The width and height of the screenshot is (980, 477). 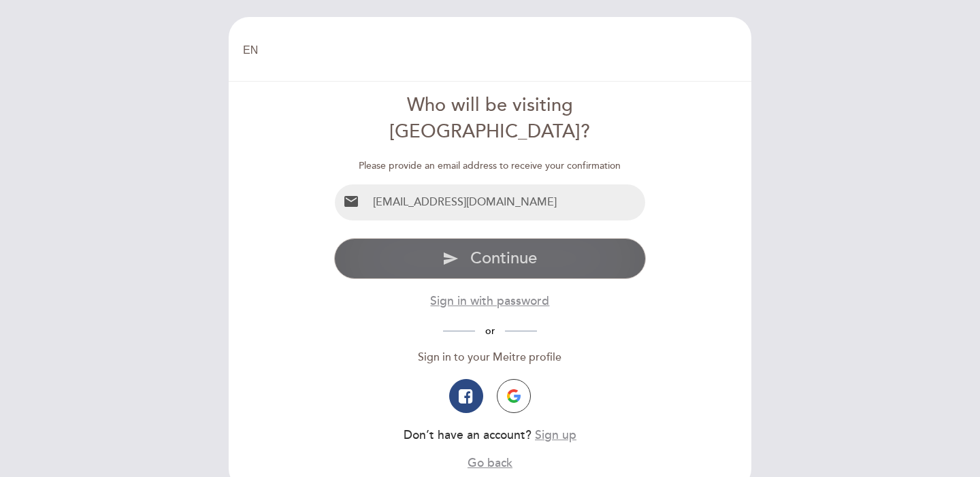 What do you see at coordinates (490, 331) in the screenshot?
I see `span: or` at bounding box center [490, 331].